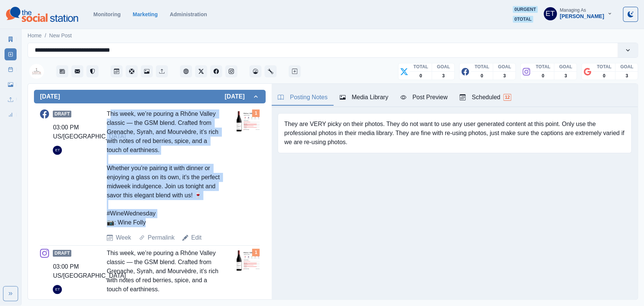 This screenshot has width=644, height=306. Describe the element at coordinates (197, 238) in the screenshot. I see `a: Edit` at that location.